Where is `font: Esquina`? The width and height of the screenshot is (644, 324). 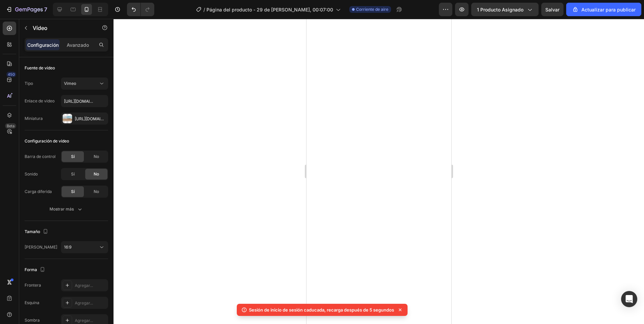
font: Esquina is located at coordinates (32, 303).